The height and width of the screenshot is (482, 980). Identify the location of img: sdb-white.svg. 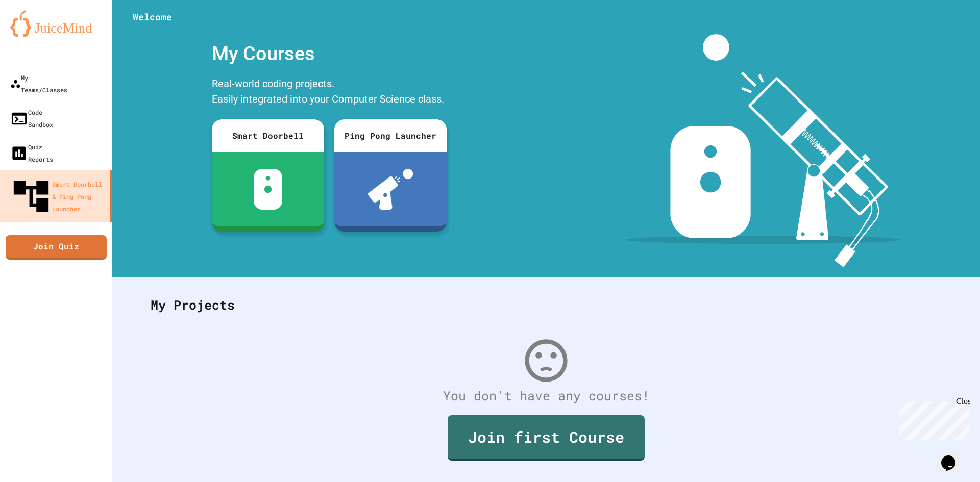
(268, 189).